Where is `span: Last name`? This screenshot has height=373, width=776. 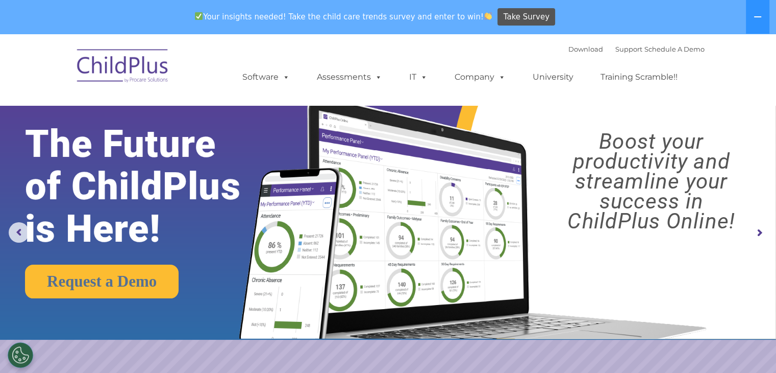 span: Last name is located at coordinates (157, 71).